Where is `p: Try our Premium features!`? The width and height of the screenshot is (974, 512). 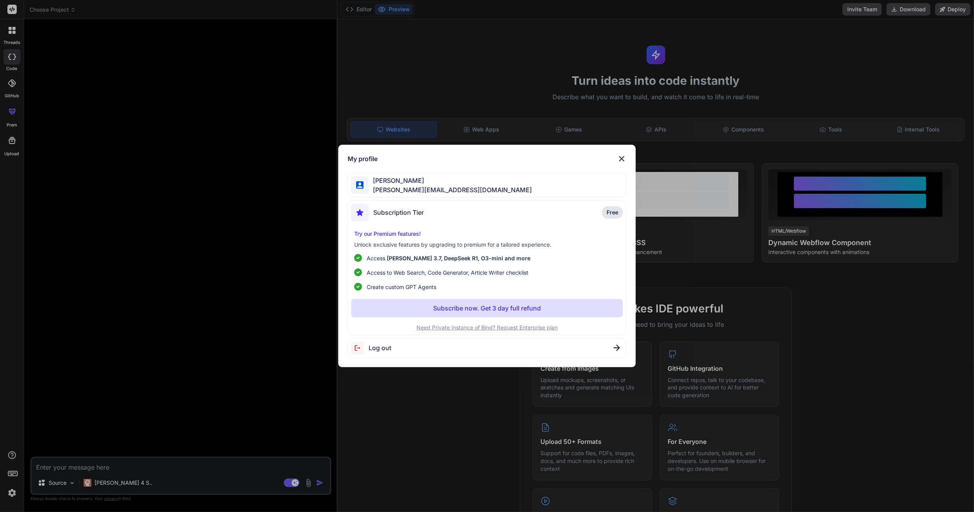 p: Try our Premium features! is located at coordinates (487, 234).